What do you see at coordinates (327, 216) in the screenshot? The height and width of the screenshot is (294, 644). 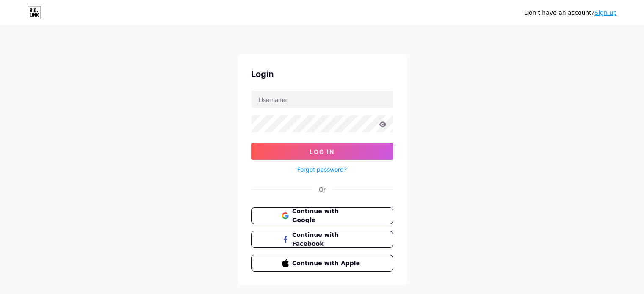 I see `span: Continue with Google` at bounding box center [327, 216].